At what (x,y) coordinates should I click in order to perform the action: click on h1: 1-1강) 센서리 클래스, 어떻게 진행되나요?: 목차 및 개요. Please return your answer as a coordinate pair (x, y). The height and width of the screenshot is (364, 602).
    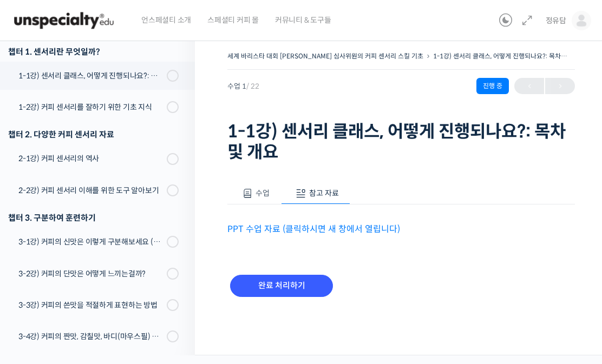
    Looking at the image, I should click on (401, 142).